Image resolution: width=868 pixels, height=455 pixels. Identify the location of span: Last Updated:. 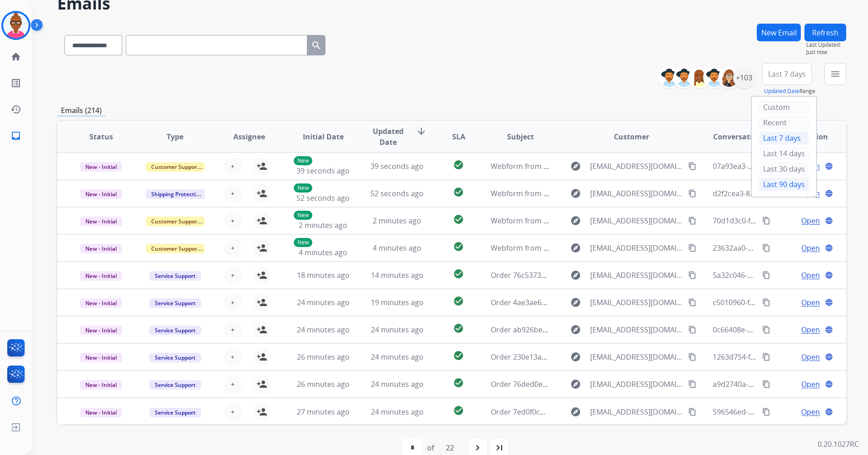
(827, 45).